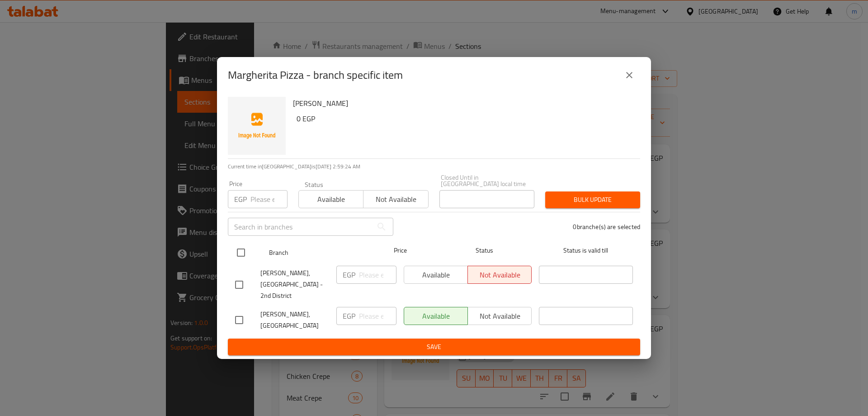 The height and width of the screenshot is (416, 868). I want to click on span: Status, so click(485, 250).